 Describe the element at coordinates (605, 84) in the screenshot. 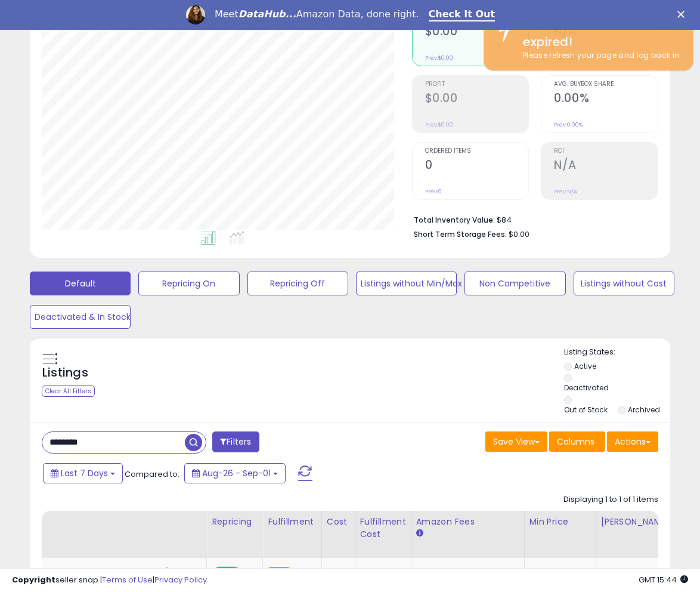

I see `span: Avg. Buybox Share` at that location.